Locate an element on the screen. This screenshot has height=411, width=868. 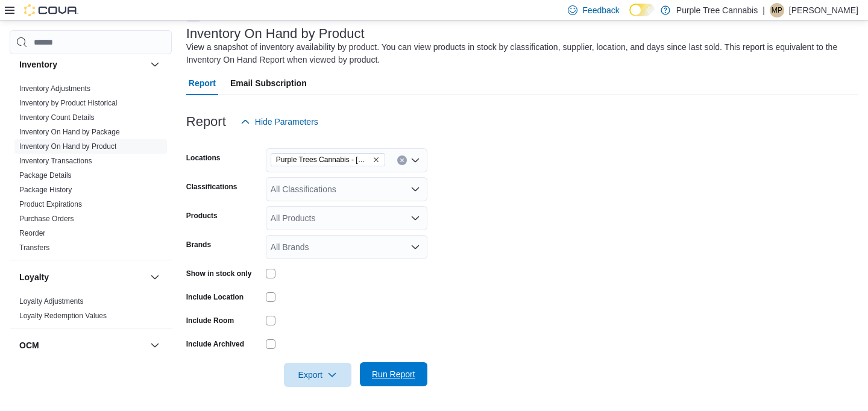
span: Purchase Orders is located at coordinates (46, 218).